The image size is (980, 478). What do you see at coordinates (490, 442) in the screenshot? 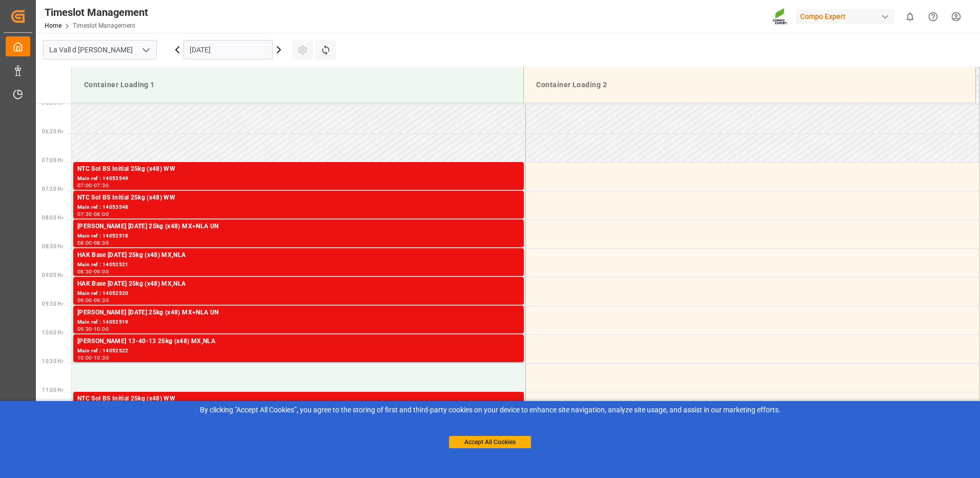
I see `button: Accept All Cookies` at bounding box center [490, 442].